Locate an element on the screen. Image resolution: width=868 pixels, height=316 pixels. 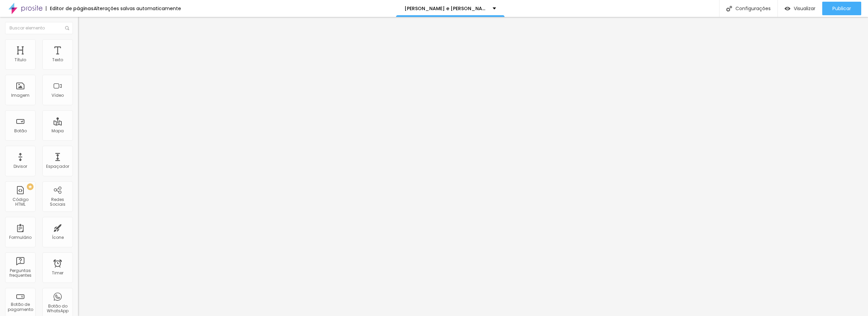
span: Visualizar is located at coordinates (804, 9).